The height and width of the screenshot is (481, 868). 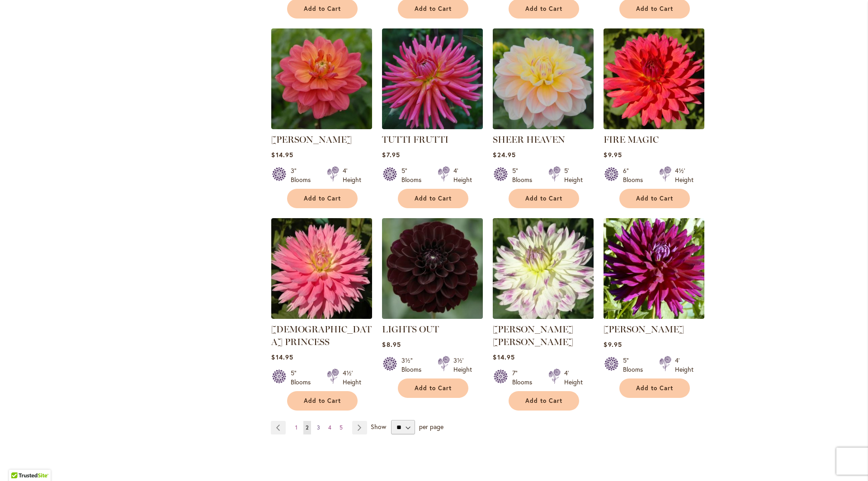 I want to click on a: LORA ASHLEY, so click(x=321, y=127).